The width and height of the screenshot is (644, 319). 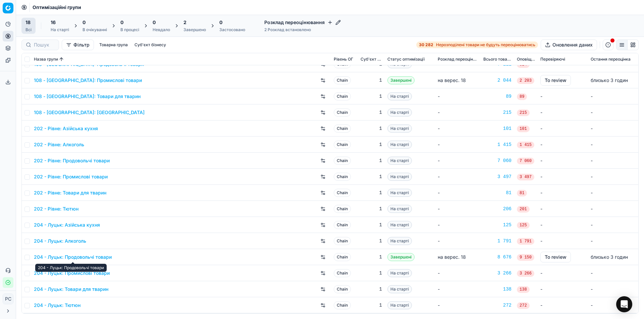 What do you see at coordinates (71, 177) in the screenshot?
I see `a: 202 - Рівне: Промислові товари` at bounding box center [71, 177].